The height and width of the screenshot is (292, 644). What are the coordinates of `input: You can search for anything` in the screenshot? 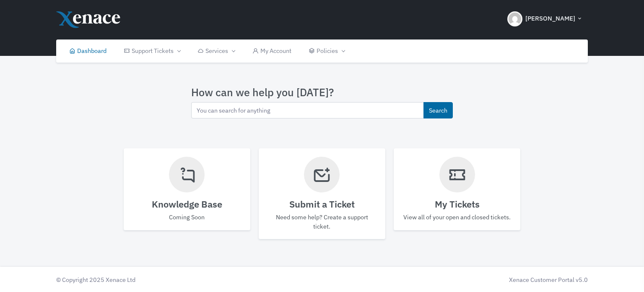 It's located at (308, 110).